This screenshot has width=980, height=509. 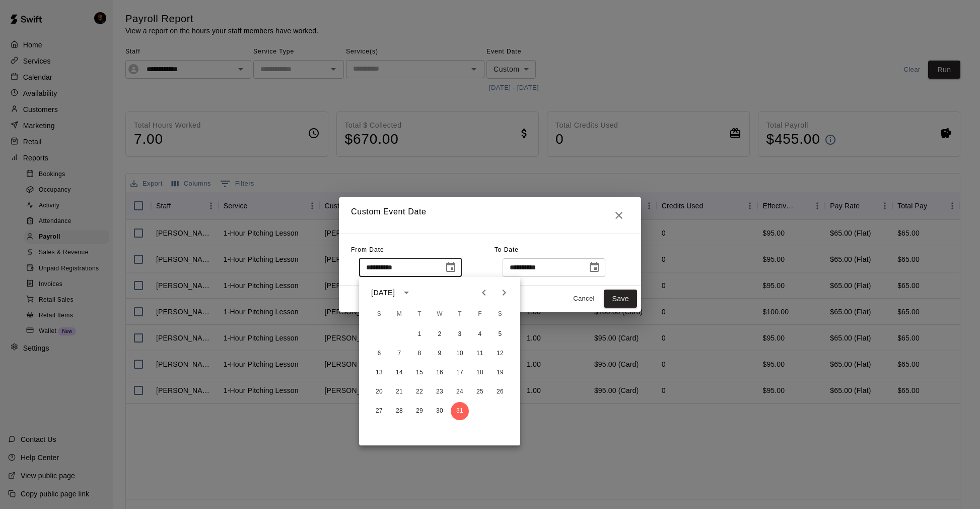 What do you see at coordinates (480, 373) in the screenshot?
I see `button: 18` at bounding box center [480, 373].